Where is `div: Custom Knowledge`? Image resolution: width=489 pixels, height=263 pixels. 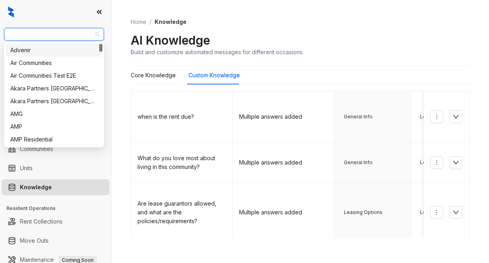
div: Custom Knowledge is located at coordinates (214, 75).